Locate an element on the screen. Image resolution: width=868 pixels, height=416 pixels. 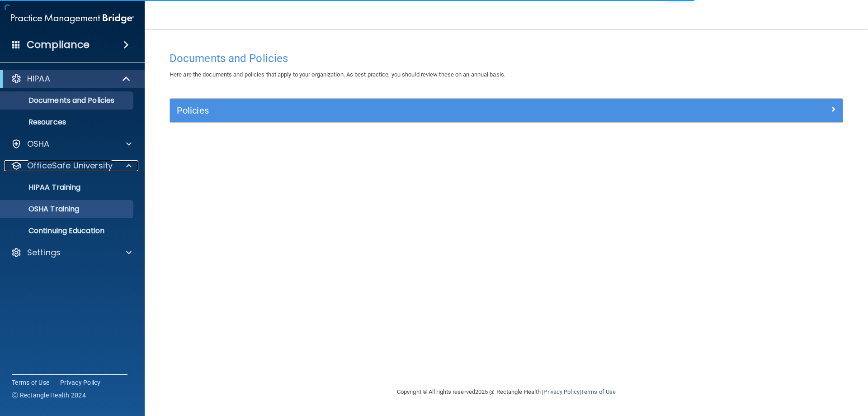
div: Copyright © All rights reserved 2025 @ Rectangle Health | | is located at coordinates (506, 391).